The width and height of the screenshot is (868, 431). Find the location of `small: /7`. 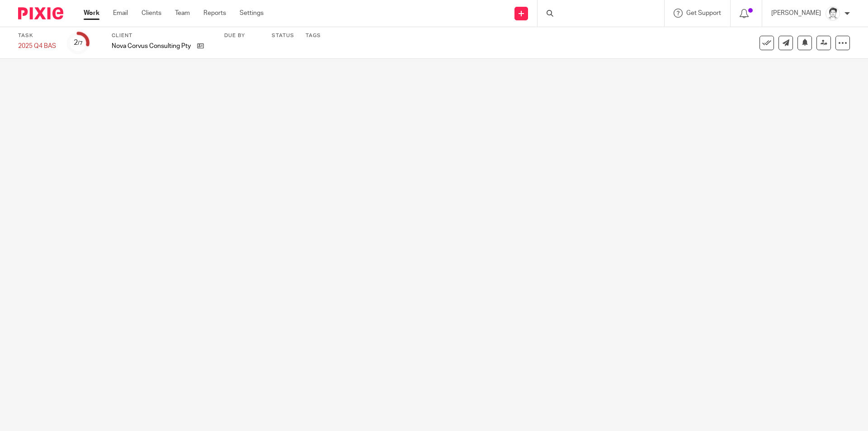

small: /7 is located at coordinates (80, 43).